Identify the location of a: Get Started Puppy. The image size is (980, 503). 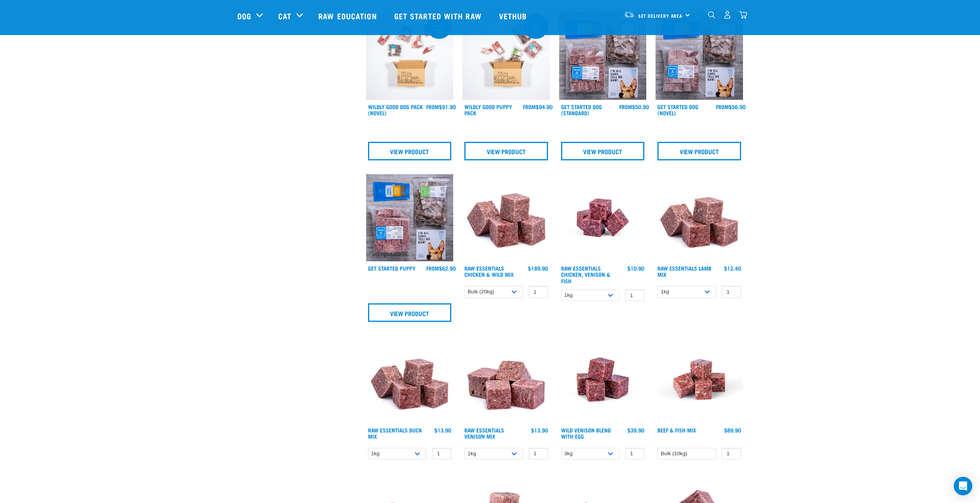
(391, 268).